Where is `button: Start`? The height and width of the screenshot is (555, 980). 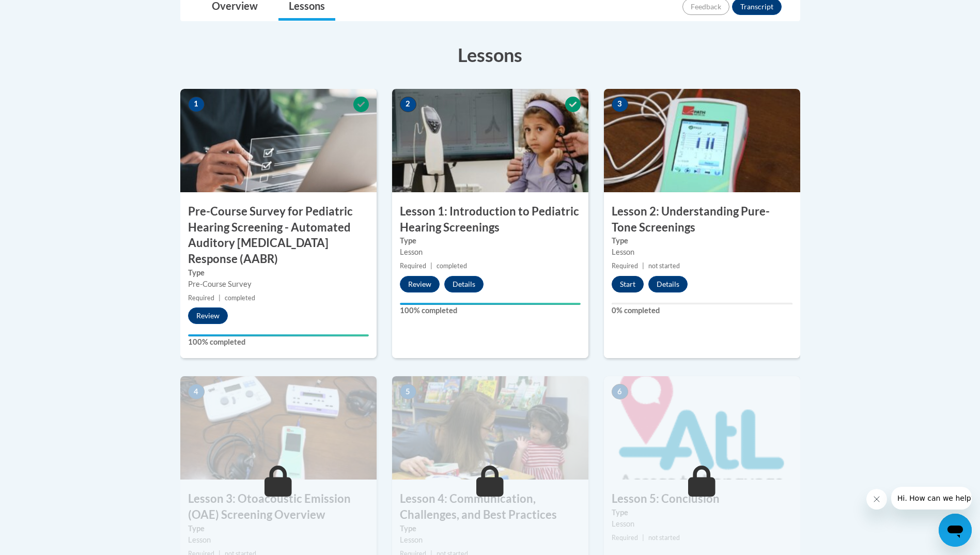
button: Start is located at coordinates (628, 285).